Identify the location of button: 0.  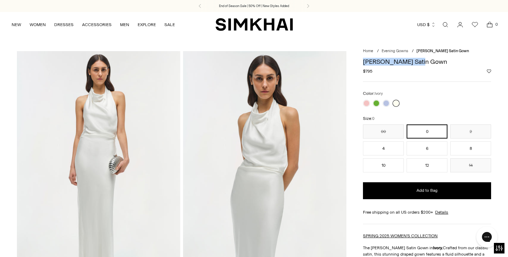
(427, 131).